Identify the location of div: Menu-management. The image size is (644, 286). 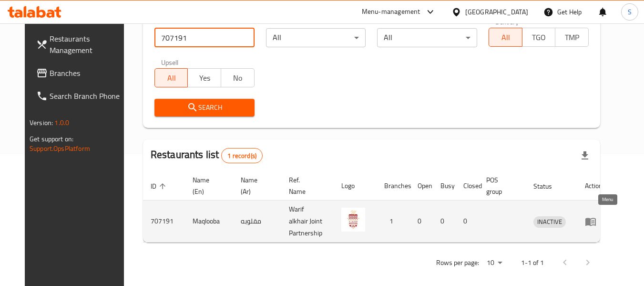
(391, 12).